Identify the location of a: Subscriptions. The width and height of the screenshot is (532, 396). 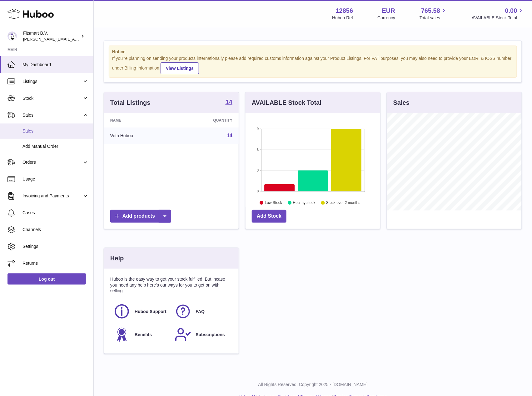
(202, 335).